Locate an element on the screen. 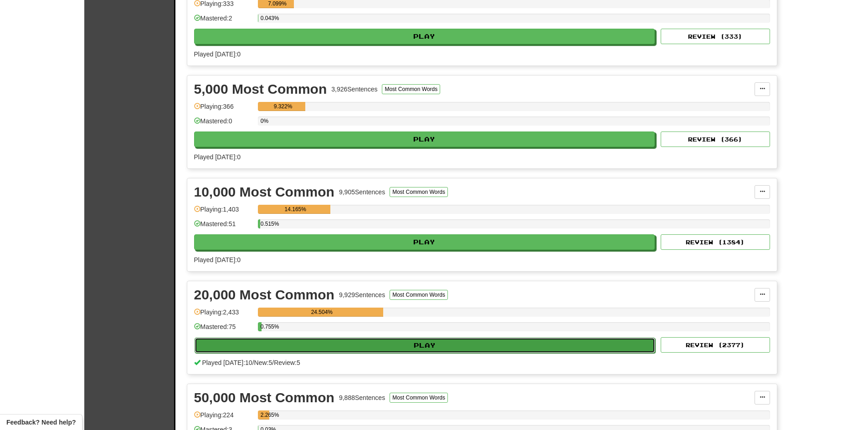 This screenshot has height=430, width=868. div: 9,929 Sentences is located at coordinates (362, 295).